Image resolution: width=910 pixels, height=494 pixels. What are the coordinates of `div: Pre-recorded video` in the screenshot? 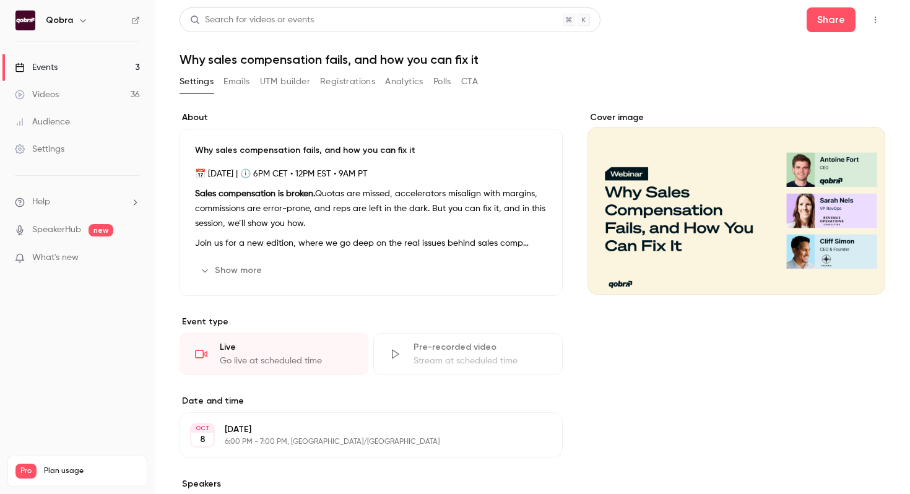 It's located at (480, 347).